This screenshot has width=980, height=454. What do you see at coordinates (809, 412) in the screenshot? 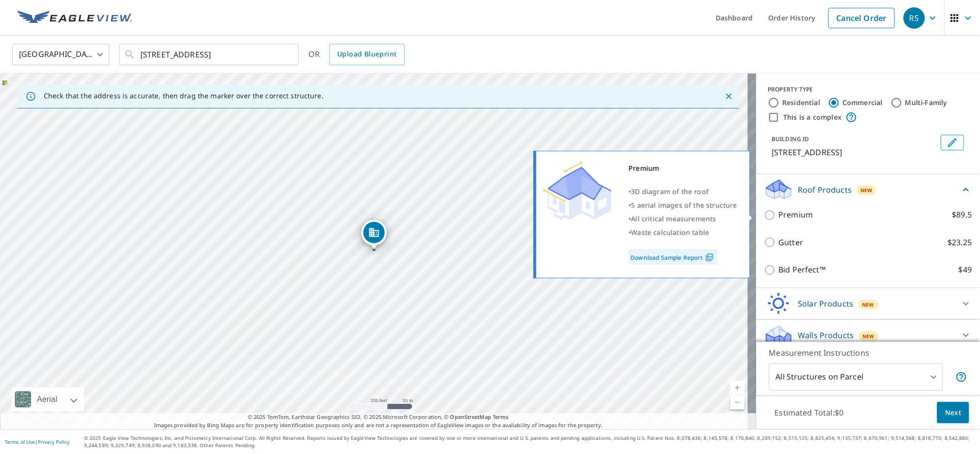
I see `p: Estimated Total: $0` at bounding box center [809, 412].